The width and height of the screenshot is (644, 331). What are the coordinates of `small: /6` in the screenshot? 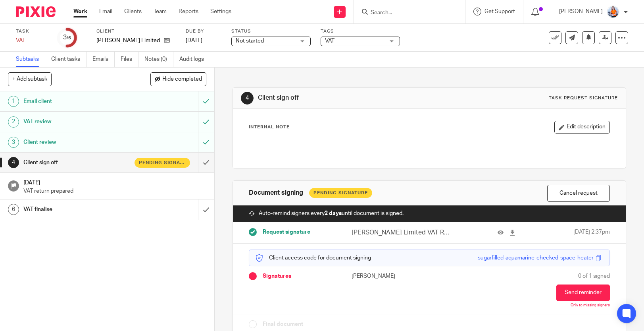 It's located at (69, 38).